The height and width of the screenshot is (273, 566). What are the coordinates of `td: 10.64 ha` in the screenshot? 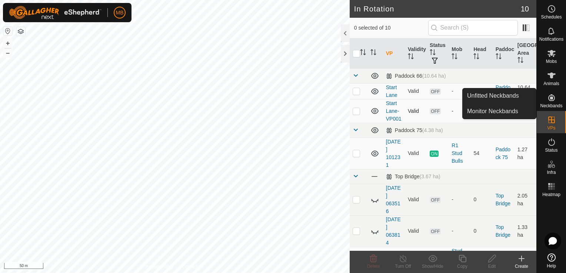 It's located at (525, 91).